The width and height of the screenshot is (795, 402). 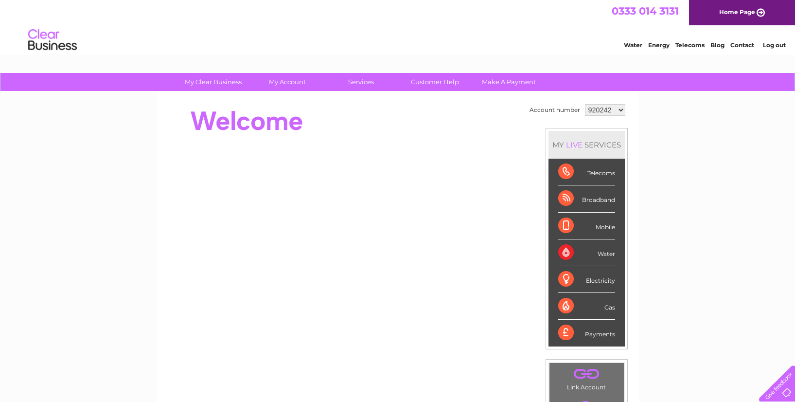 I want to click on a: Customer Help, so click(x=435, y=82).